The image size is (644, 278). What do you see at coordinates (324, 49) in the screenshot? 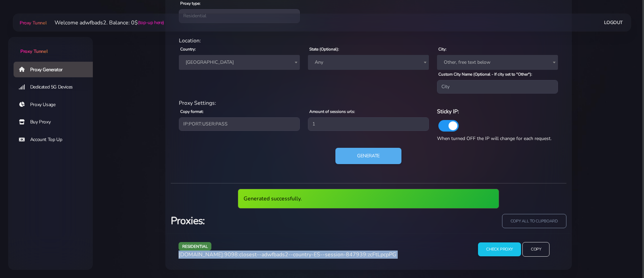
I see `label: State (Optional):` at bounding box center [324, 49].